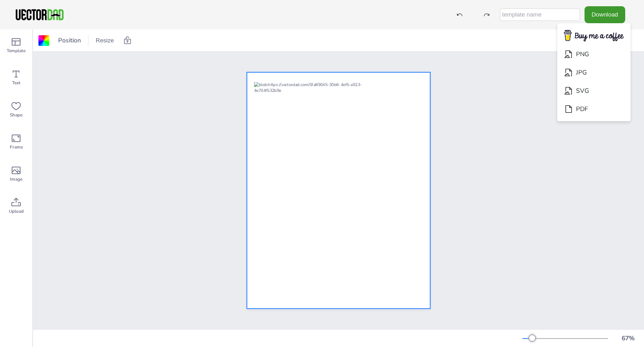 Image resolution: width=644 pixels, height=347 pixels. I want to click on span: Frame, so click(16, 147).